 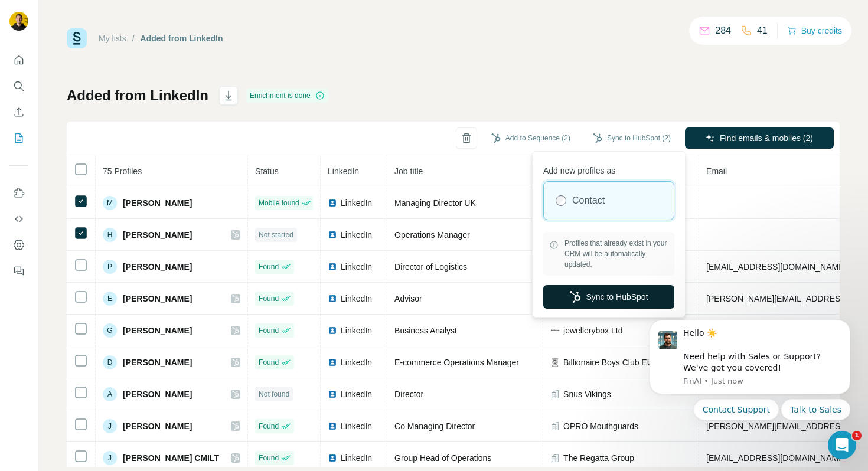 I want to click on span: Not found, so click(x=274, y=395).